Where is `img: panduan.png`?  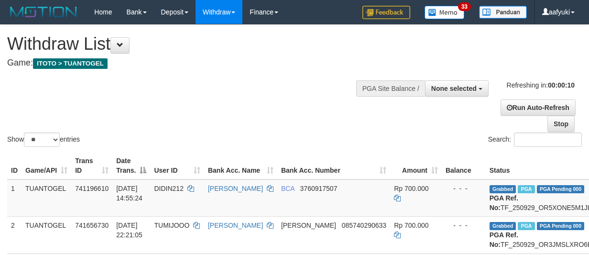 img: panduan.png is located at coordinates (503, 12).